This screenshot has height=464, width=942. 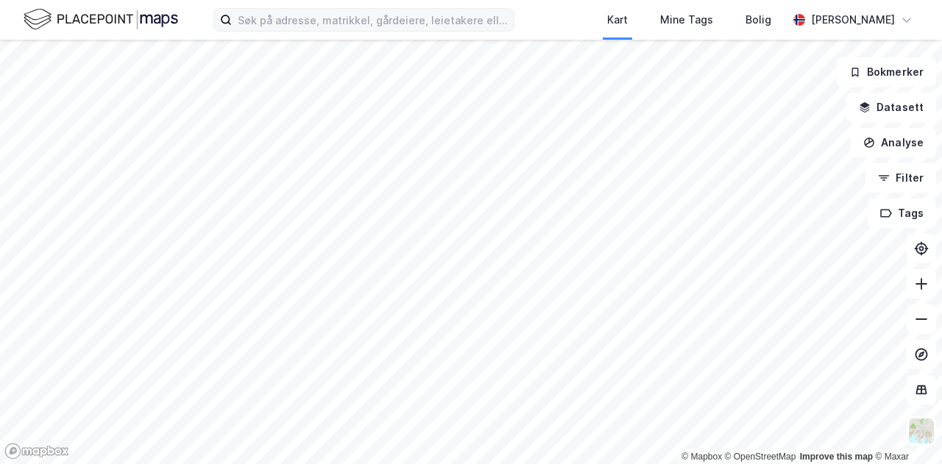 I want to click on div: Bolig, so click(x=758, y=20).